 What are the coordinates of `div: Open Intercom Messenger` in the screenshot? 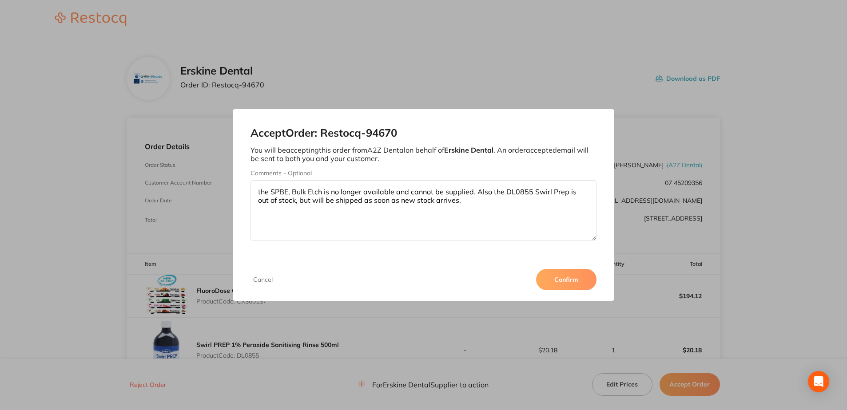 It's located at (819, 382).